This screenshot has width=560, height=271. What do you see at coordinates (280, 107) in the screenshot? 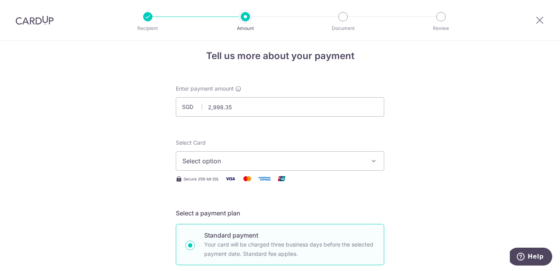
I see `input: 0.00` at bounding box center [280, 107].